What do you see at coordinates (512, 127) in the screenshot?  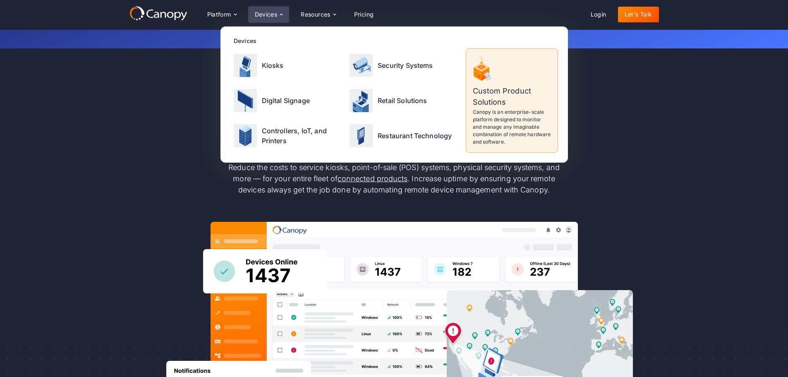 I see `p: Canopy is an enterprise-scale platform designed to monitor and manage any imaginable combination ...` at bounding box center [512, 127].